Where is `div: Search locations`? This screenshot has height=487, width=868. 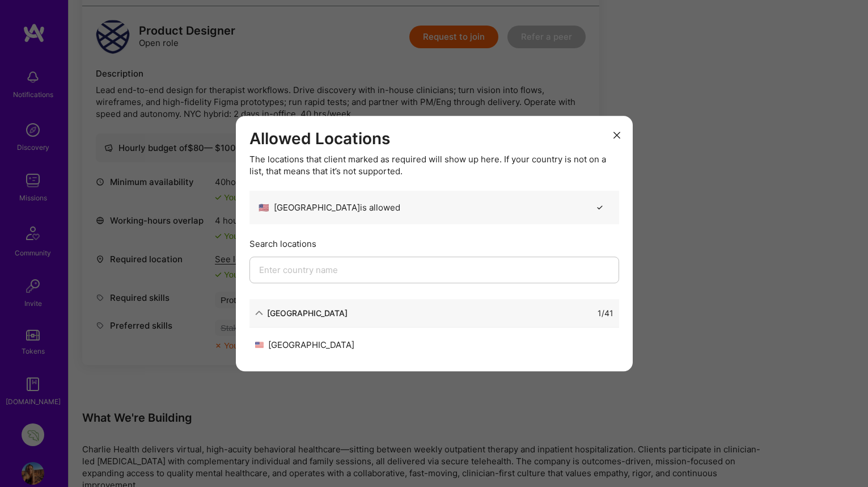
div: Search locations is located at coordinates (435, 244).